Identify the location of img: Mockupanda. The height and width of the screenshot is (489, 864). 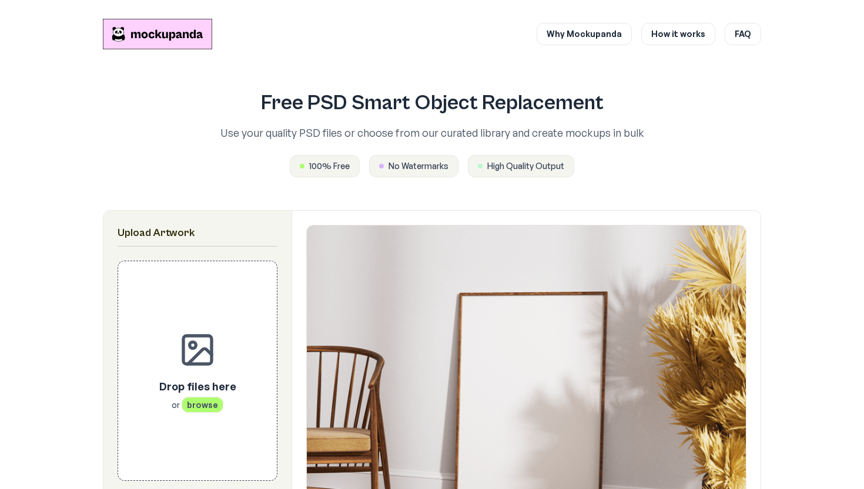
(157, 34).